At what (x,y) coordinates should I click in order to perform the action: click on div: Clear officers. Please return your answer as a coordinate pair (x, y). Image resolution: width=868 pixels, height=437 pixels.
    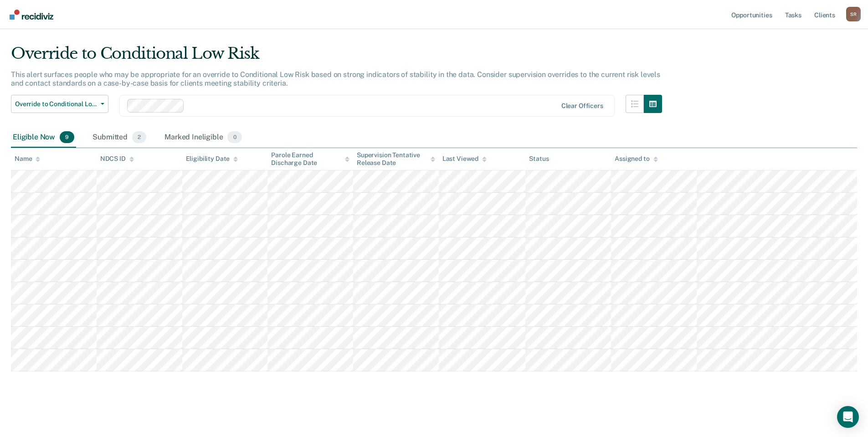
    Looking at the image, I should click on (582, 106).